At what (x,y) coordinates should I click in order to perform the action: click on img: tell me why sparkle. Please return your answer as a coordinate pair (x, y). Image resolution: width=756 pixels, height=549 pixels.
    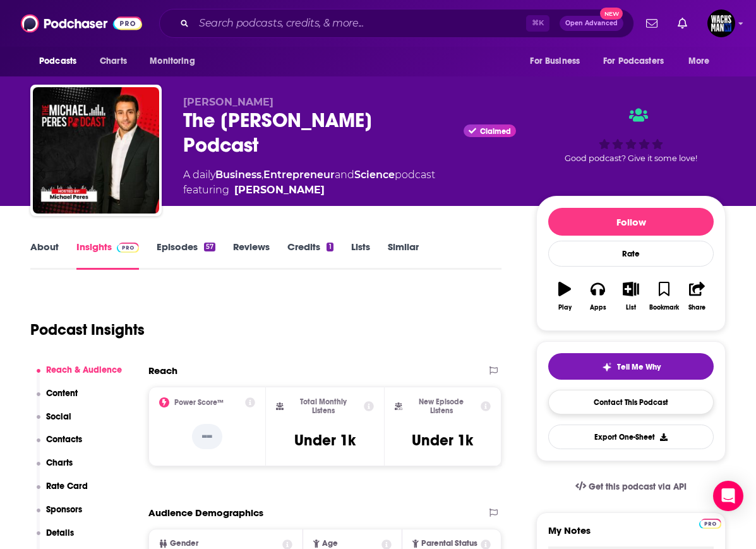
    Looking at the image, I should click on (607, 367).